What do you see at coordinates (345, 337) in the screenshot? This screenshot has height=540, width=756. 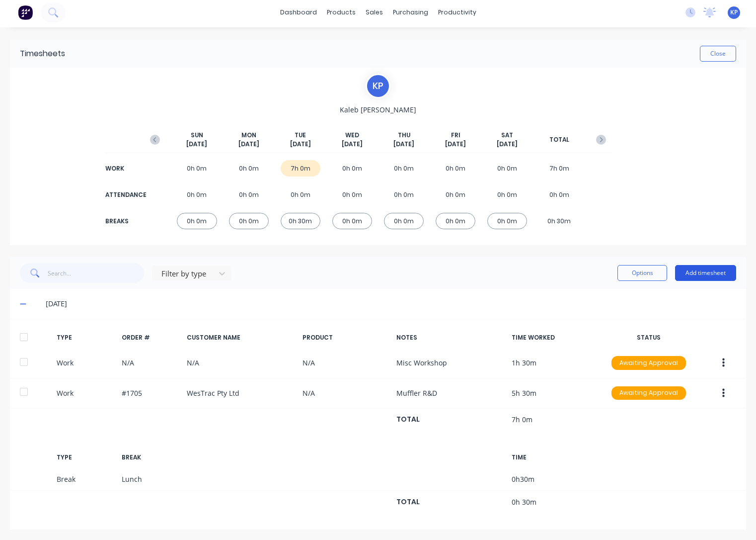 I see `div: PRODUCT` at bounding box center [345, 337].